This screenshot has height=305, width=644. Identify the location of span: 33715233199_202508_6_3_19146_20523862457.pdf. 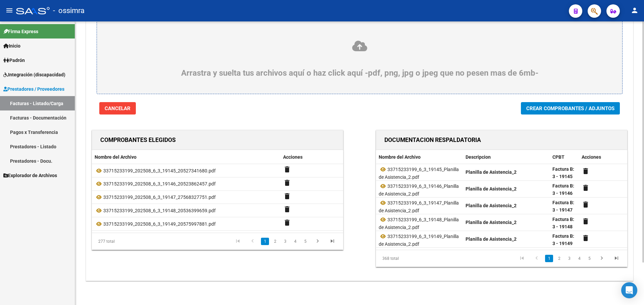
(159, 184).